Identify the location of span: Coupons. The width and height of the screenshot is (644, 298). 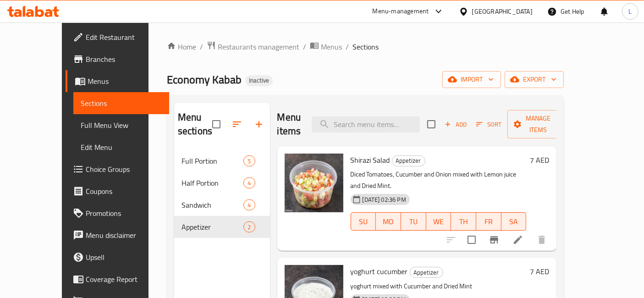
(124, 192).